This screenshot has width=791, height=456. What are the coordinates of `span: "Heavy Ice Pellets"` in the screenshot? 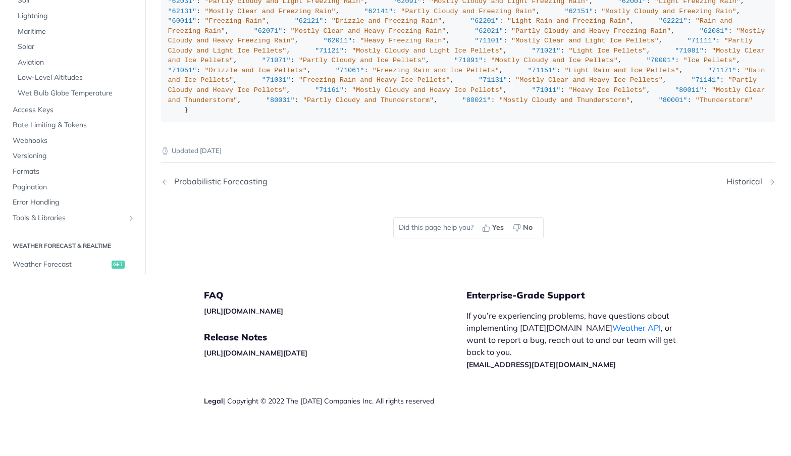 It's located at (608, 90).